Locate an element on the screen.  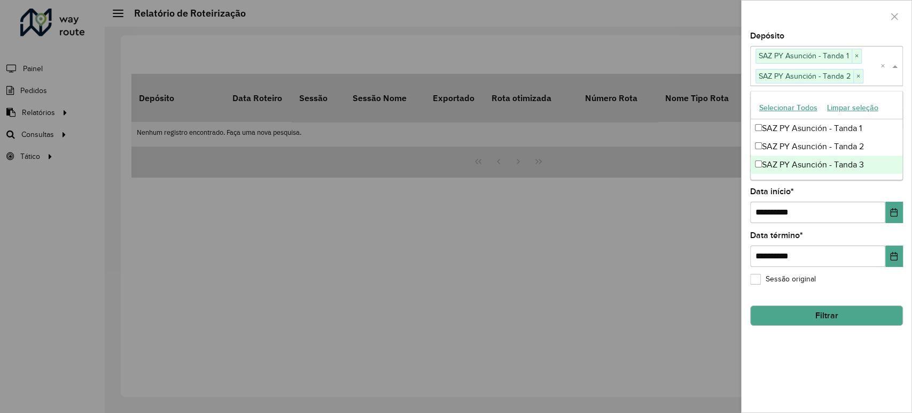
span: SAZ PY Asunción - Tanda 1 is located at coordinates (804, 56).